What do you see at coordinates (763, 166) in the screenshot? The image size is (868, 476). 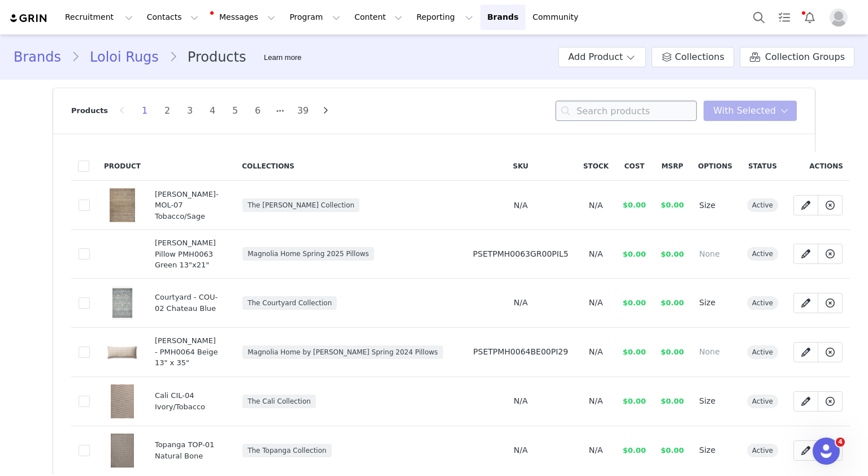 I see `th: Status` at bounding box center [763, 166].